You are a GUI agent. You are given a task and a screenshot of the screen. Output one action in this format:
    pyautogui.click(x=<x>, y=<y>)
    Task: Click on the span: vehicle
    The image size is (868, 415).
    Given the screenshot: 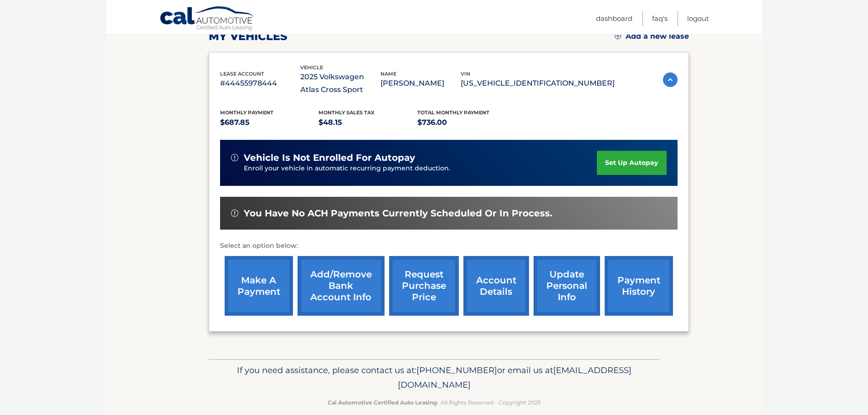 What is the action you would take?
    pyautogui.click(x=312, y=67)
    